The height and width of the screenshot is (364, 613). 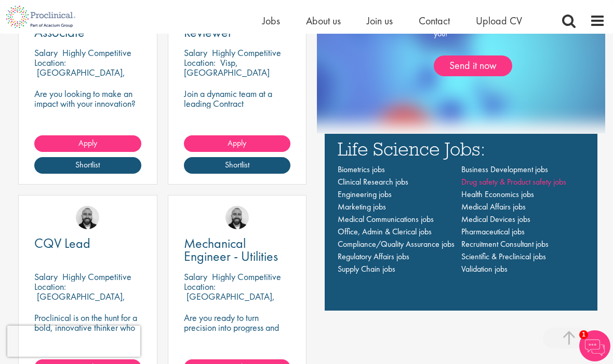 What do you see at coordinates (505, 169) in the screenshot?
I see `span: Business Development jobs` at bounding box center [505, 169].